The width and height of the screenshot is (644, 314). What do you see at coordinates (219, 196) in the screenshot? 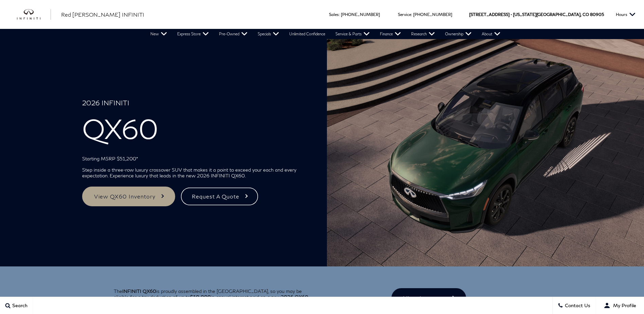
I see `a: Request A Quote` at bounding box center [219, 196].